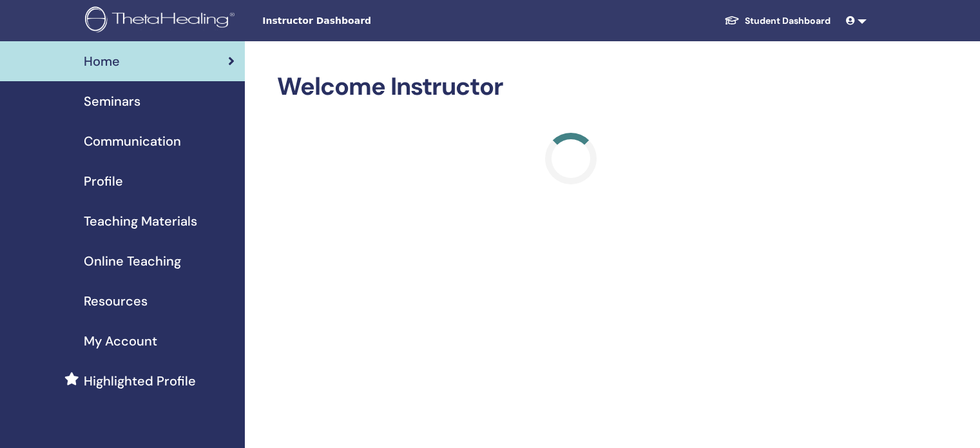 The width and height of the screenshot is (980, 448). What do you see at coordinates (359, 21) in the screenshot?
I see `span: Instructor Dashboard` at bounding box center [359, 21].